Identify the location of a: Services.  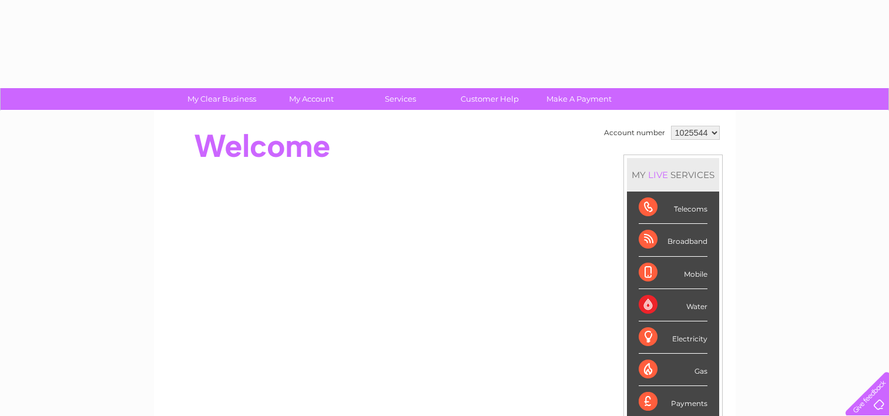
(400, 99).